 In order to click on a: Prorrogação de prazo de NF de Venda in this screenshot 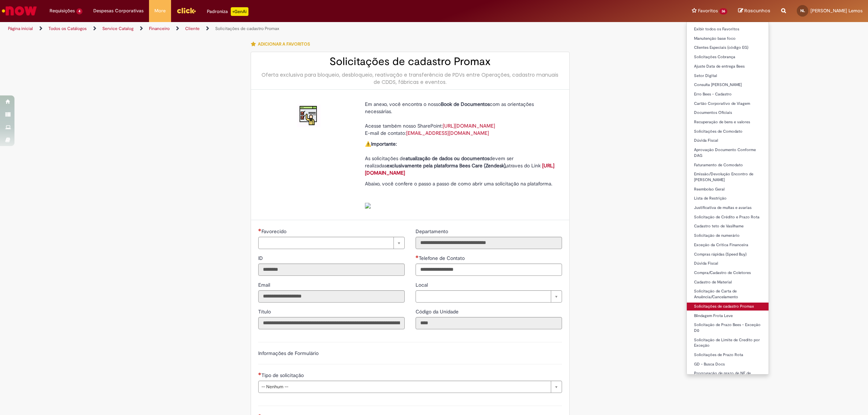, I will do `click(728, 376)`.